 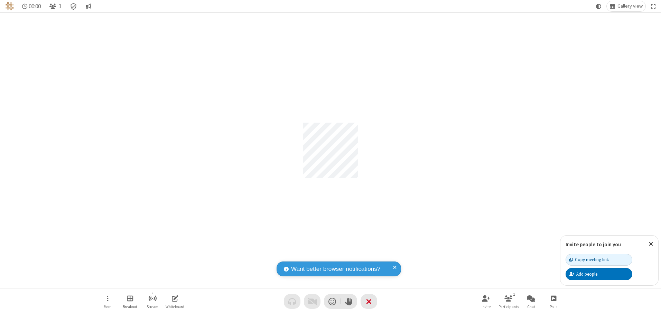 What do you see at coordinates (589, 260) in the screenshot?
I see `div: Copy meeting link` at bounding box center [589, 260].